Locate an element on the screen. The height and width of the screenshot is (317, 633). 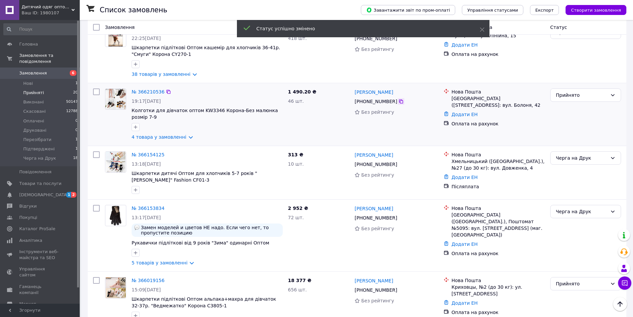
span: Товари та послуги is located at coordinates (40, 184).